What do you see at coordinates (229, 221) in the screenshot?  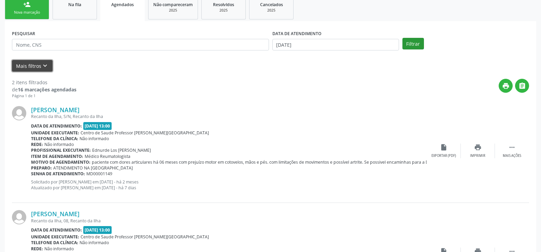 I see `div: Recanto da Ilha, 08, Recanto da Ilha` at bounding box center [229, 221].